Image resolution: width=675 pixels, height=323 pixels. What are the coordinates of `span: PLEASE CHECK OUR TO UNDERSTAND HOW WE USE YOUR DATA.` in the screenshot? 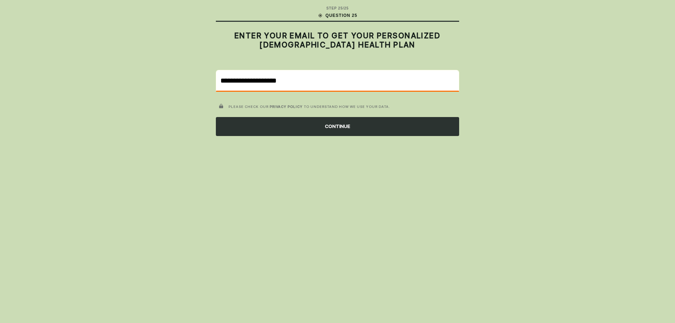 It's located at (309, 106).